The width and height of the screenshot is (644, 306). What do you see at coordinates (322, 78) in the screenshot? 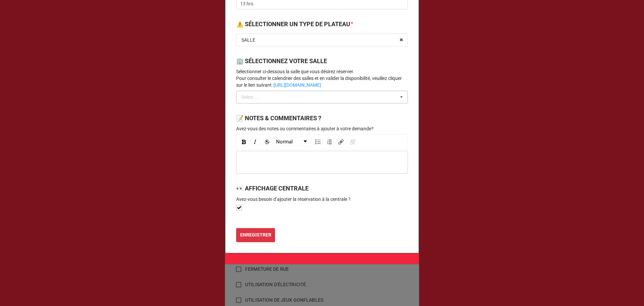
I see `p: Sélectionner ci-dessous la salle que vous désirez réserver. Pour consulter le calendrier des sall...` at bounding box center [322, 78].